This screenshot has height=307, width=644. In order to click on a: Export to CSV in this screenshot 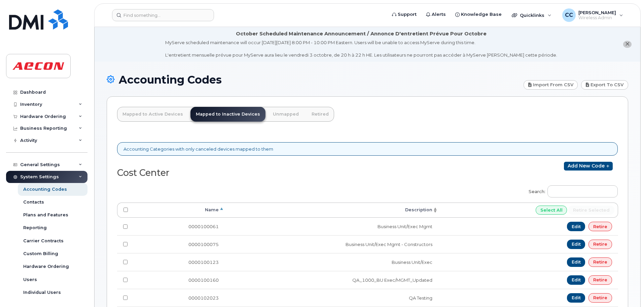, I will do `click(604, 85)`.